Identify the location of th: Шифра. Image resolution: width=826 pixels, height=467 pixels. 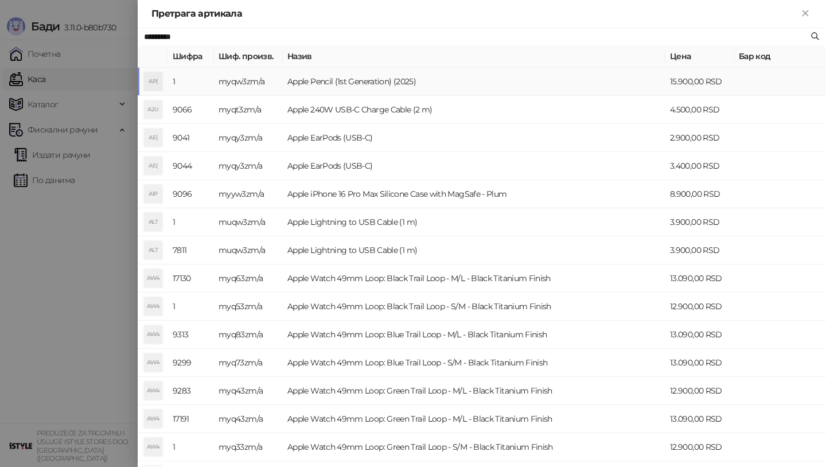
(191, 56).